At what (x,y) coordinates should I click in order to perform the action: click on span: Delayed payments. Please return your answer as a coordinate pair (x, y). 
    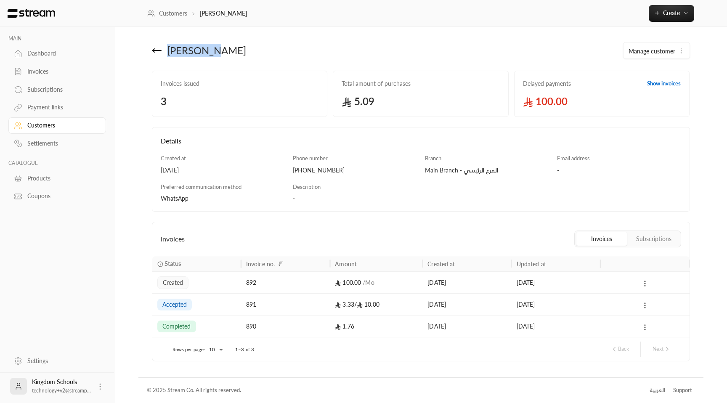
    Looking at the image, I should click on (547, 84).